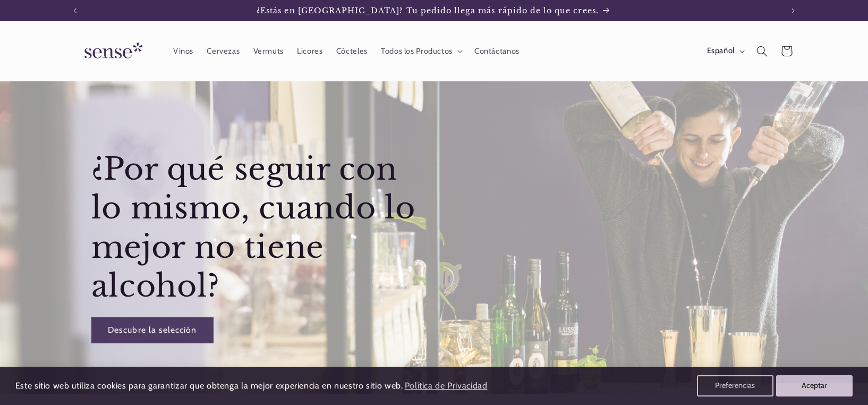  I want to click on span: Español, so click(721, 51).